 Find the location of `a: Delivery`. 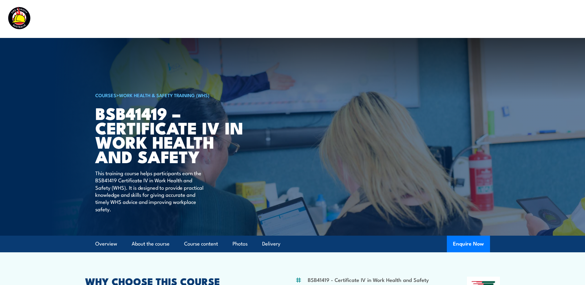

a: Delivery is located at coordinates (271, 244).